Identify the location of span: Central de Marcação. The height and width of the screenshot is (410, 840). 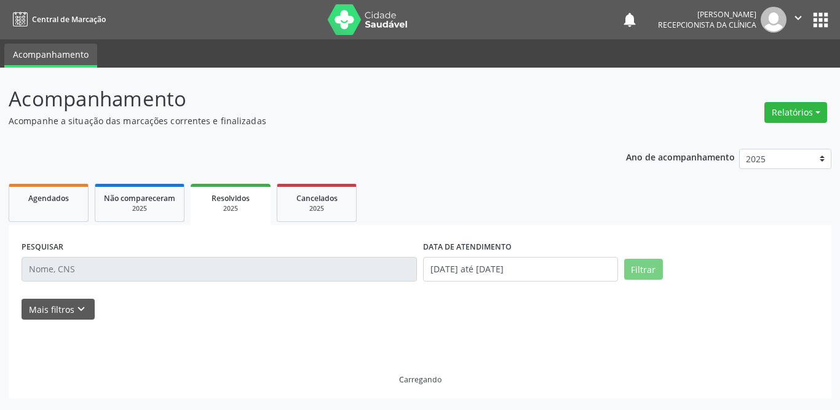
(69, 19).